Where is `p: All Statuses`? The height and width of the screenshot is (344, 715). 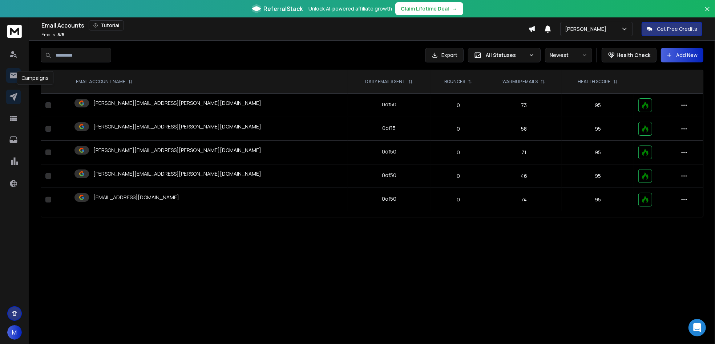
p: All Statuses is located at coordinates (506, 55).